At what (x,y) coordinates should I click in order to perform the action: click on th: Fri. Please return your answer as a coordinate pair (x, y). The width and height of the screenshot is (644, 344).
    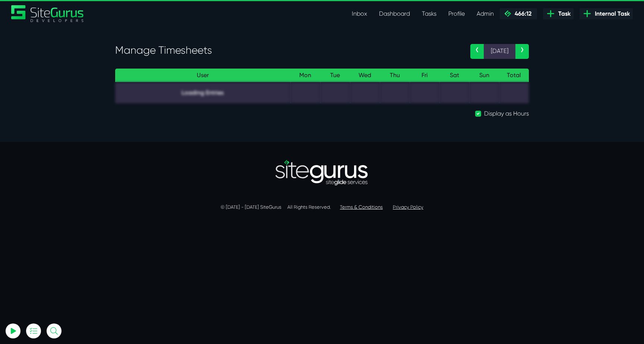
    Looking at the image, I should click on (424, 75).